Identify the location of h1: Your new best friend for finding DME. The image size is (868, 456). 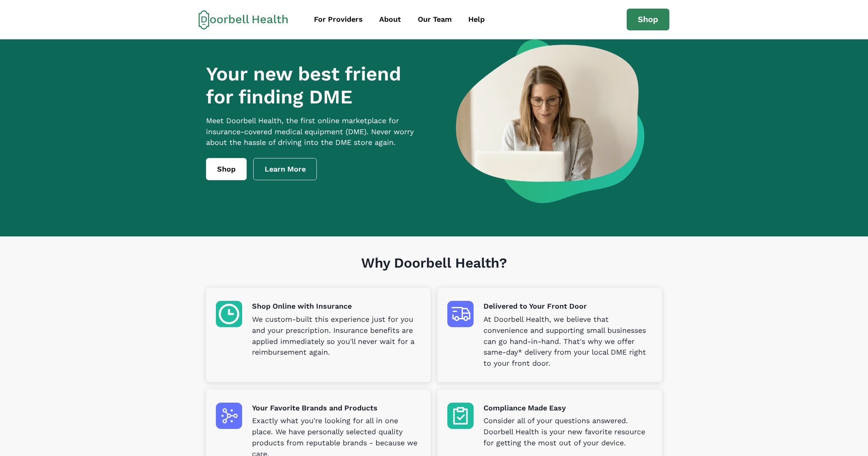
(317, 85).